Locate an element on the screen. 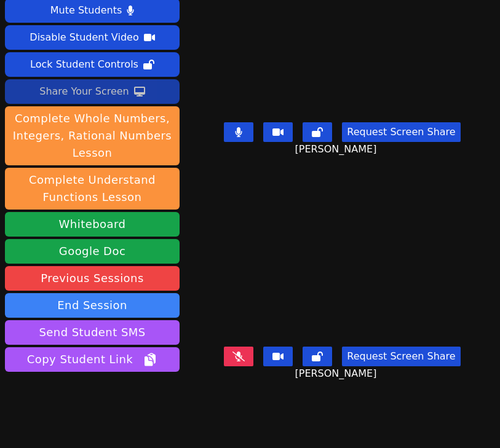  a: Google Doc is located at coordinates (92, 252).